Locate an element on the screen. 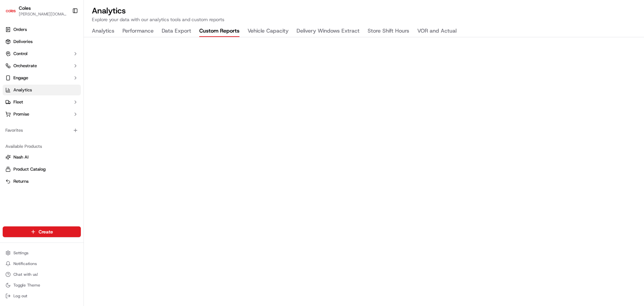  img: Coles is located at coordinates (11, 11).